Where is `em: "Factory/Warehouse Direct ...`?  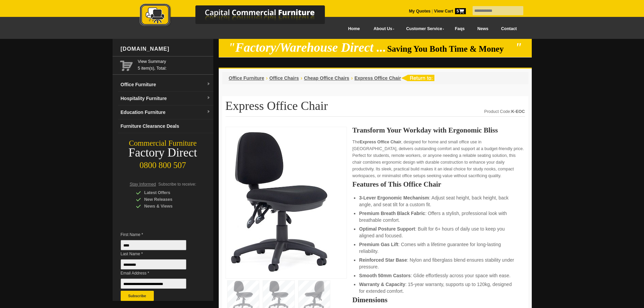
em: "Factory/Warehouse Direct ... is located at coordinates (307, 48).